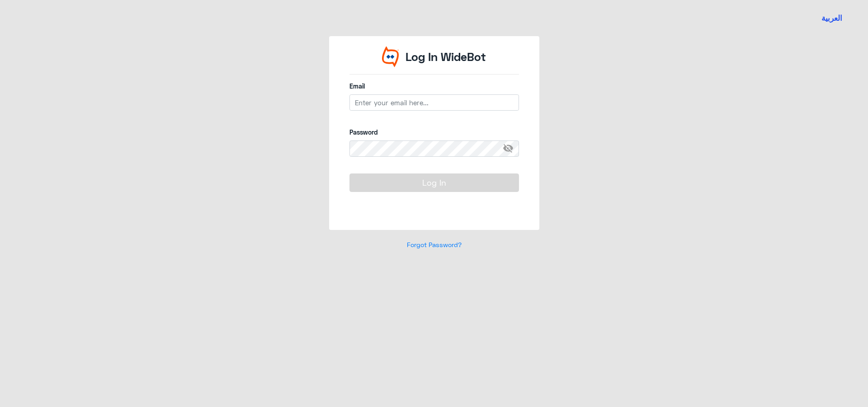 The width and height of the screenshot is (868, 407). I want to click on img: Widebot Logo, so click(391, 56).